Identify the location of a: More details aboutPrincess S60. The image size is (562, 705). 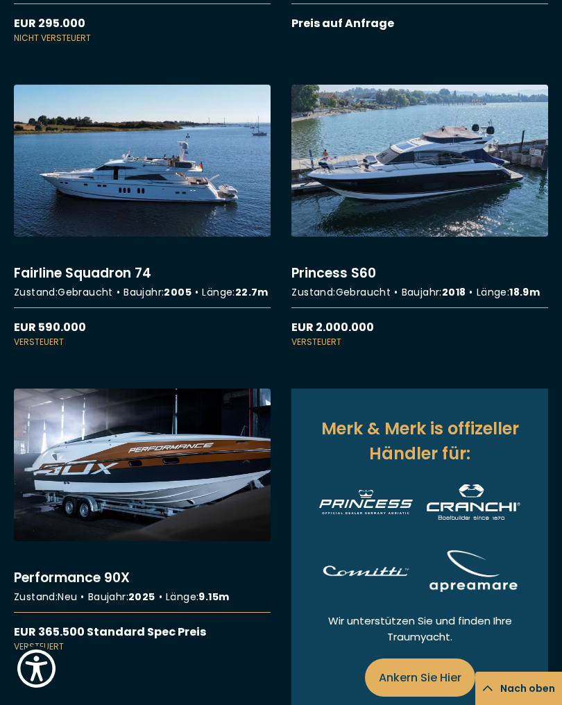
(420, 217).